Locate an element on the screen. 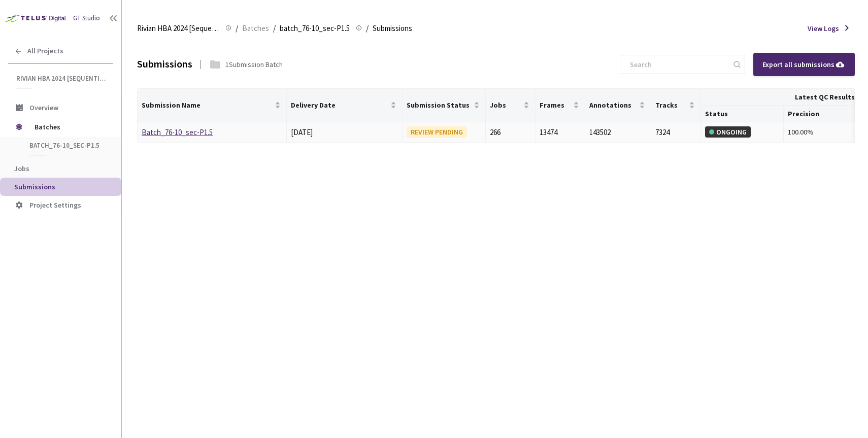  div: GT Studio is located at coordinates (86, 18).